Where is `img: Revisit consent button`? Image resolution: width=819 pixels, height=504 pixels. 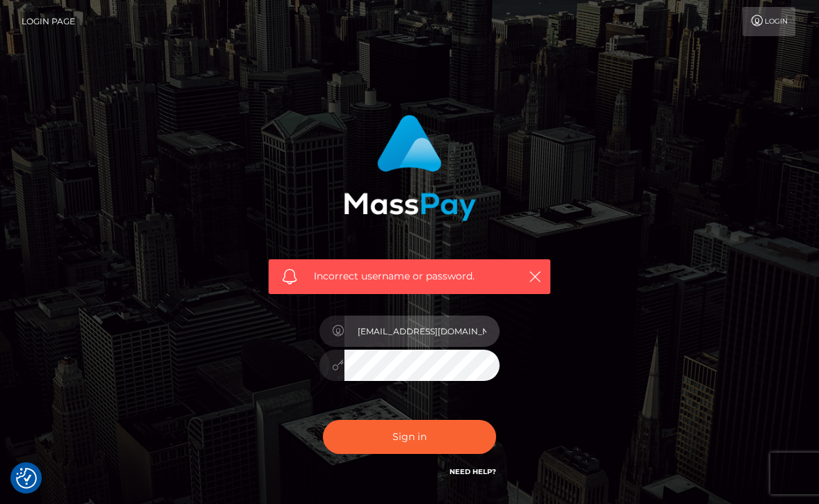
img: Revisit consent button is located at coordinates (26, 479).